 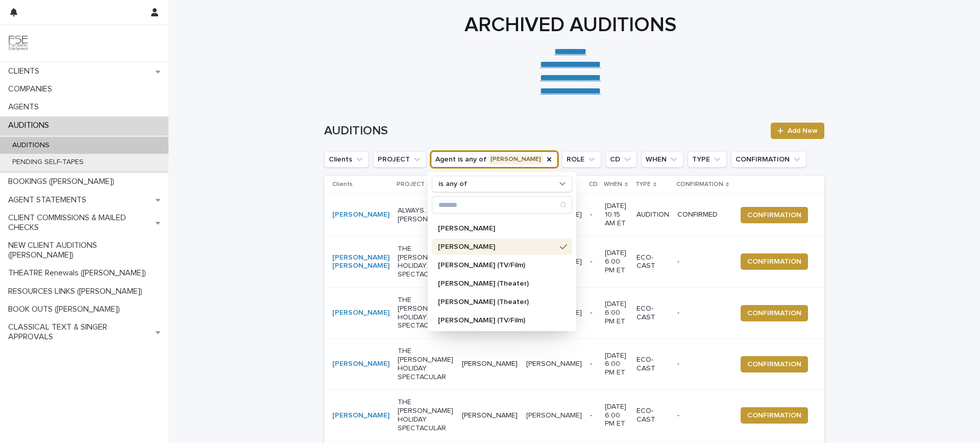 What do you see at coordinates (571, 25) in the screenshot?
I see `h1: ARCHIVED AUDITIONS` at bounding box center [571, 25].